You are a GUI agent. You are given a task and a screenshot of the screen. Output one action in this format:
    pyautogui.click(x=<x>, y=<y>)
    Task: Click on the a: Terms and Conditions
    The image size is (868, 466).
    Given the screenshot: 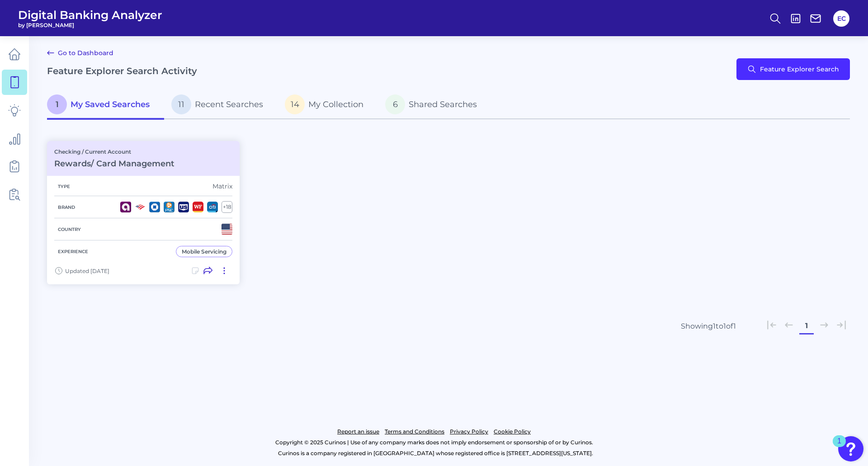 What is the action you would take?
    pyautogui.click(x=414, y=432)
    